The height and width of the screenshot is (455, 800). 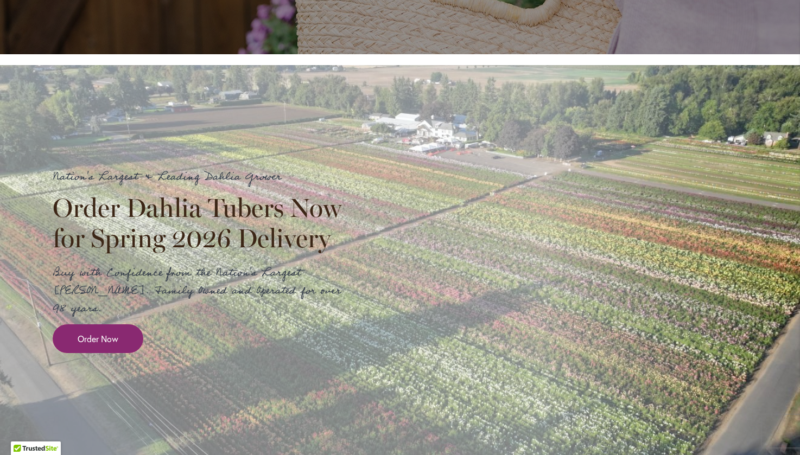 I want to click on h2: Order Dahlia Tubers Now for Spring 2026 Delivery, so click(x=202, y=223).